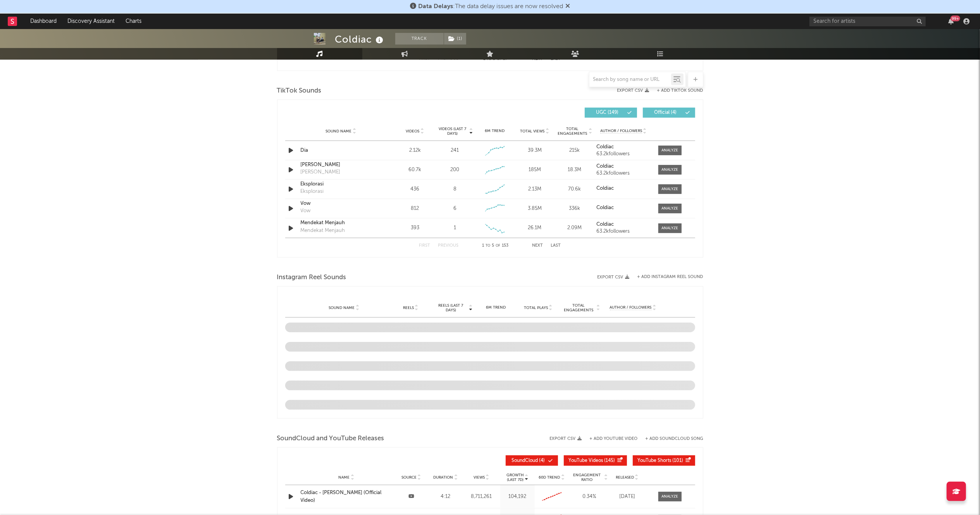 This screenshot has height=515, width=980. I want to click on span: YouTube Shorts, so click(655, 461).